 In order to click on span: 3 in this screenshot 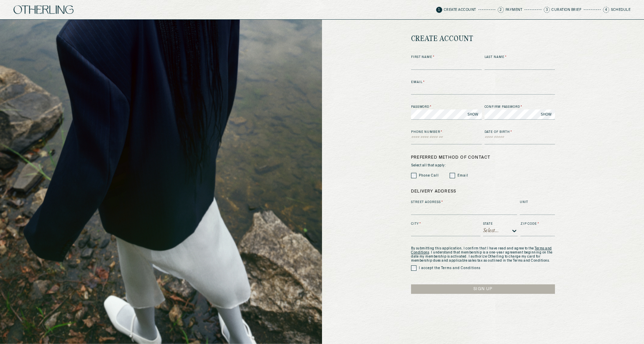, I will do `click(547, 10)`.